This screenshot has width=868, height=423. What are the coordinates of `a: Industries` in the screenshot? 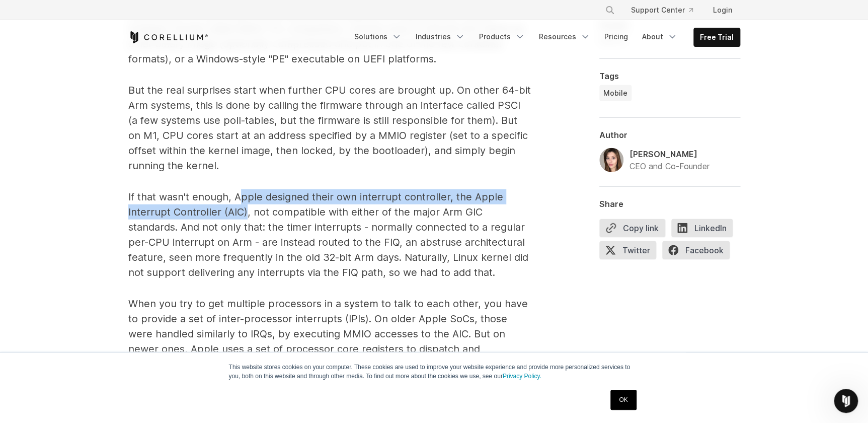 It's located at (441, 37).